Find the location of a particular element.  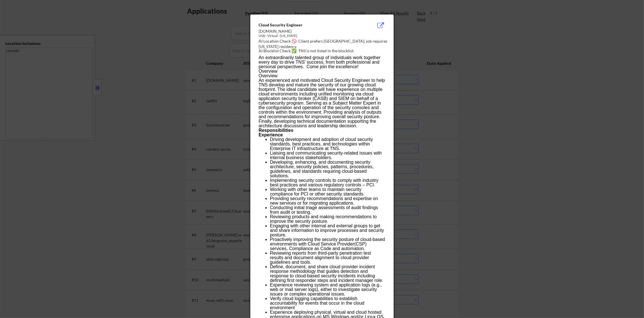

li: Driving development and adoption of cloud security standards, best practices, and technologies wi... is located at coordinates (328, 144).